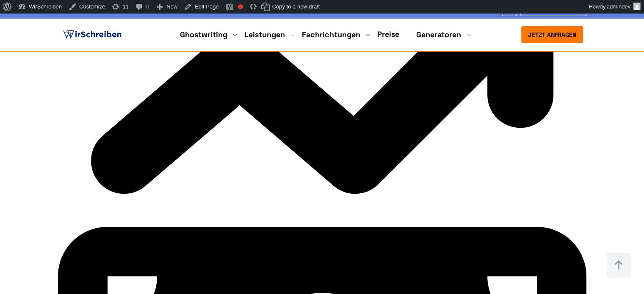 This screenshot has width=644, height=294. What do you see at coordinates (552, 35) in the screenshot?
I see `button: Jetzt anfragen` at bounding box center [552, 35].